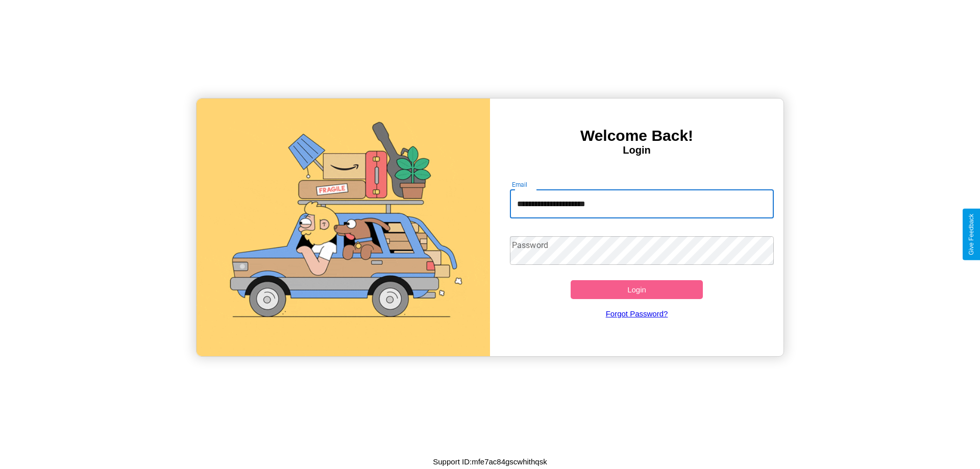 This screenshot has height=469, width=980. What do you see at coordinates (972, 235) in the screenshot?
I see `div: Give Feedback` at bounding box center [972, 235].